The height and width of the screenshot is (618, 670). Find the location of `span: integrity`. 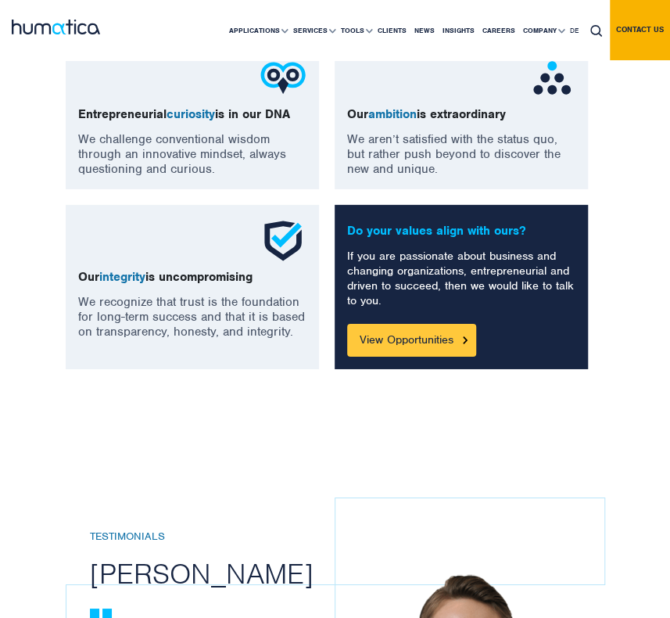

span: integrity is located at coordinates (122, 277).